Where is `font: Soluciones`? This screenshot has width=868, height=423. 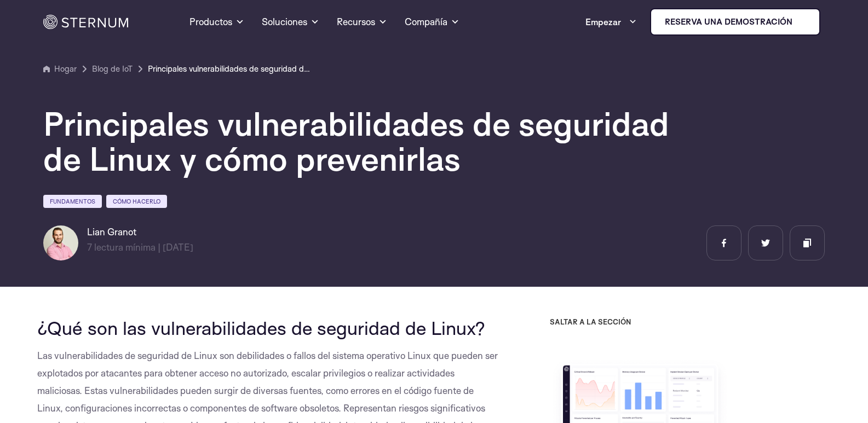
font: Soluciones is located at coordinates (284, 21).